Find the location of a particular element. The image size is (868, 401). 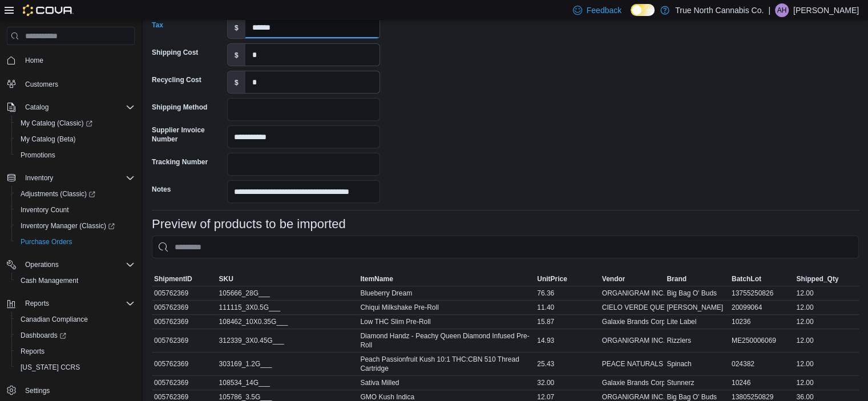

button: Inventory Count is located at coordinates (75, 210).